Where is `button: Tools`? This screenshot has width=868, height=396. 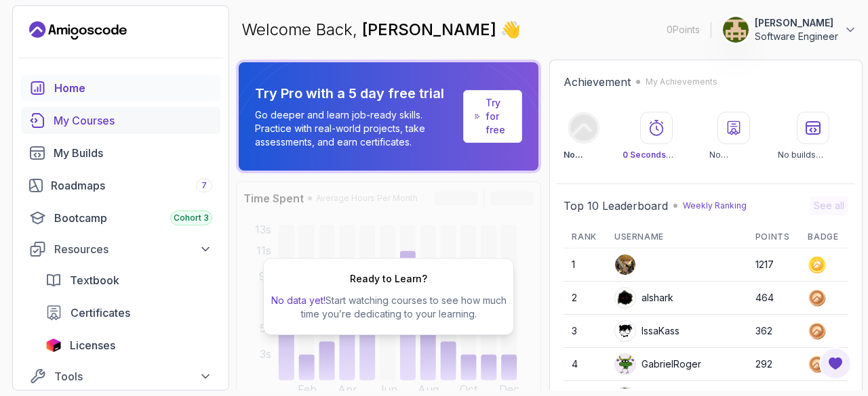
button: Tools is located at coordinates (121, 377).